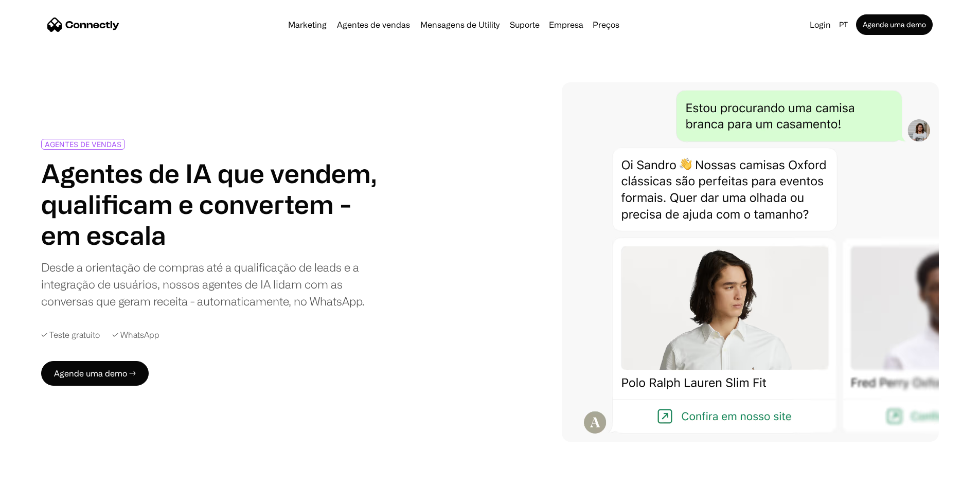 The width and height of the screenshot is (980, 486). I want to click on a: Preços, so click(606, 25).